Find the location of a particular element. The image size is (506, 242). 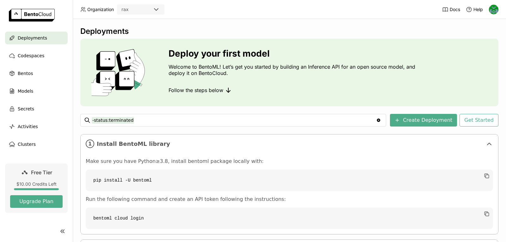

span: Free Tier is located at coordinates (41, 172).